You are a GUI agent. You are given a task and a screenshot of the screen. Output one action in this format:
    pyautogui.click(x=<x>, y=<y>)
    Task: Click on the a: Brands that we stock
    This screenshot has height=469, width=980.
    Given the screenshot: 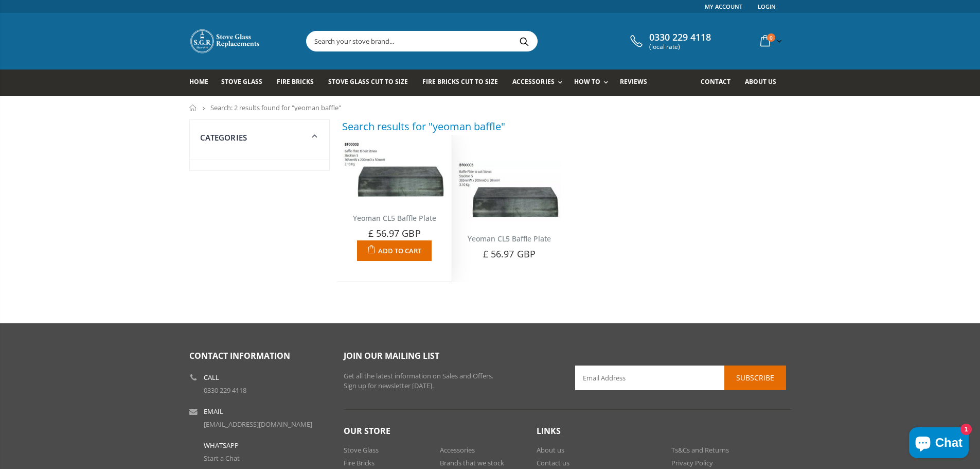 What is the action you would take?
    pyautogui.click(x=472, y=463)
    